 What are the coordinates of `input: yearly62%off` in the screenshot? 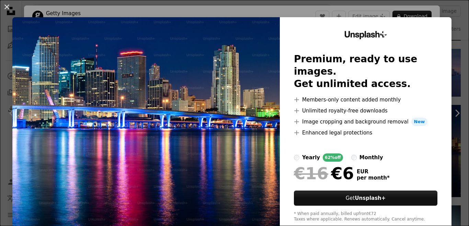 It's located at (297, 157).